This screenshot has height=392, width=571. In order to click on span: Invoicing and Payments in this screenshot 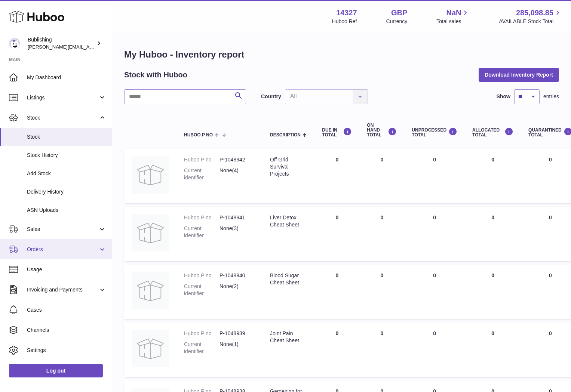, I will do `click(62, 290)`.